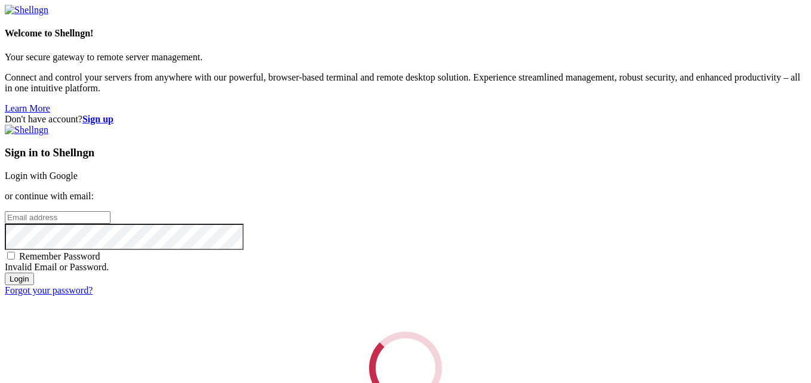 This screenshot has width=811, height=383. I want to click on input: Email address, so click(57, 217).